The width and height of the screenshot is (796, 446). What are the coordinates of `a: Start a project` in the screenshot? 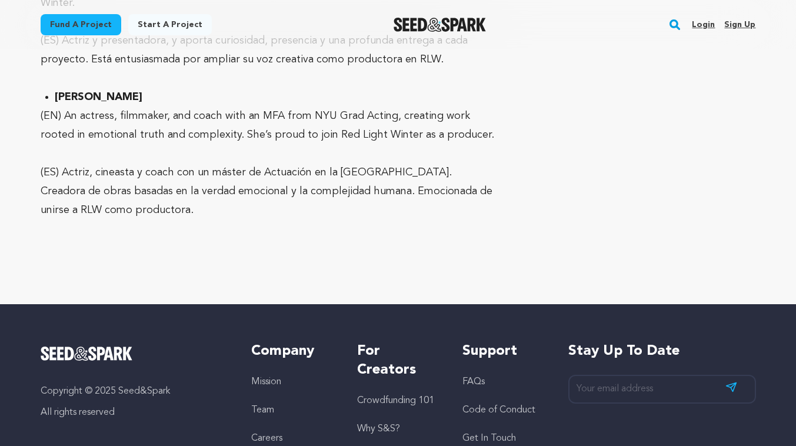 It's located at (170, 25).